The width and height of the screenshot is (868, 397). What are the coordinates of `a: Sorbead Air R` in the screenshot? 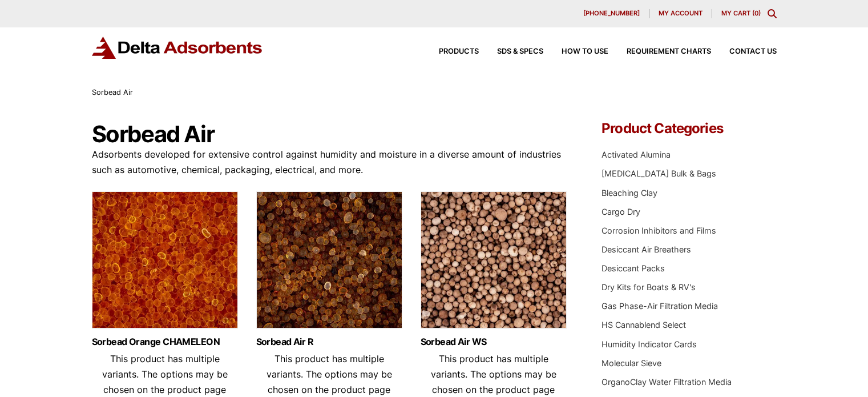 It's located at (329, 341).